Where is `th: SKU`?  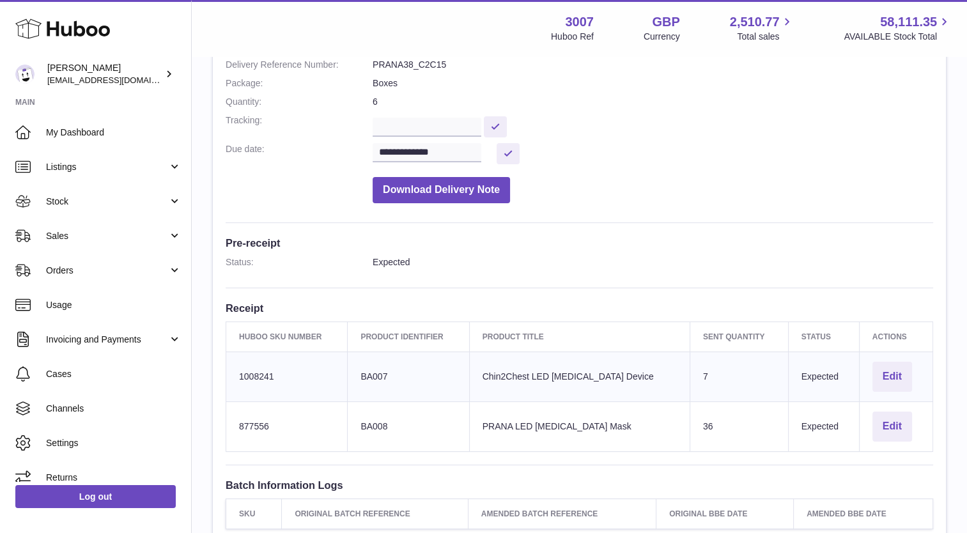
th: SKU is located at coordinates (254, 513).